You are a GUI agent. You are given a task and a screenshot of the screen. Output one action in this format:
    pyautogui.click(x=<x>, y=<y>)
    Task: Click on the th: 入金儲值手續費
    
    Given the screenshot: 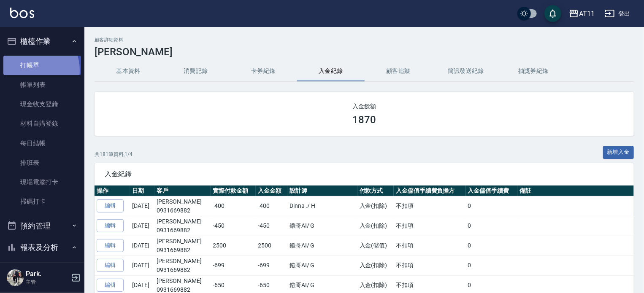 What is the action you would take?
    pyautogui.click(x=491, y=191)
    